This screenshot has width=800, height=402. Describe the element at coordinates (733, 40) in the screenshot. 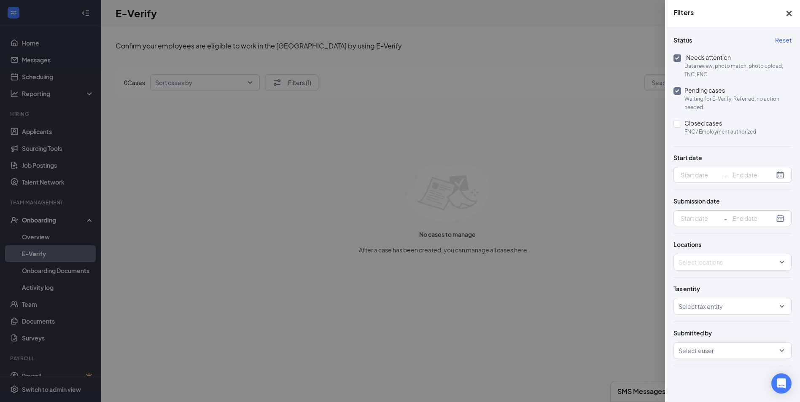

I see `span: Status` at that location.